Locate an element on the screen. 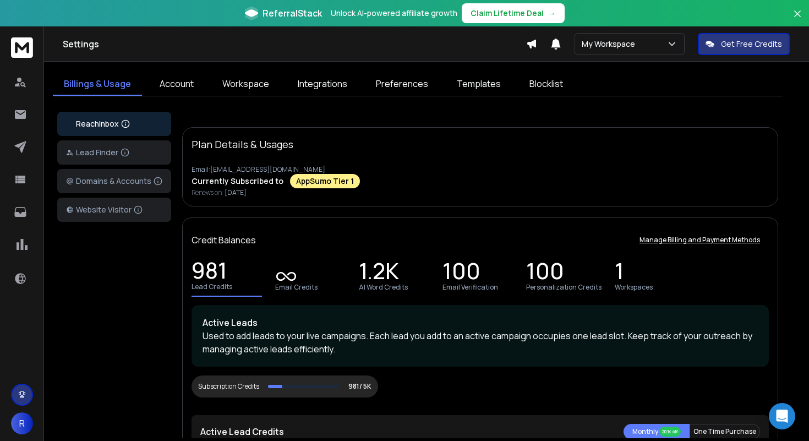 This screenshot has height=441, width=809. p: Credit Balances is located at coordinates (223, 240).